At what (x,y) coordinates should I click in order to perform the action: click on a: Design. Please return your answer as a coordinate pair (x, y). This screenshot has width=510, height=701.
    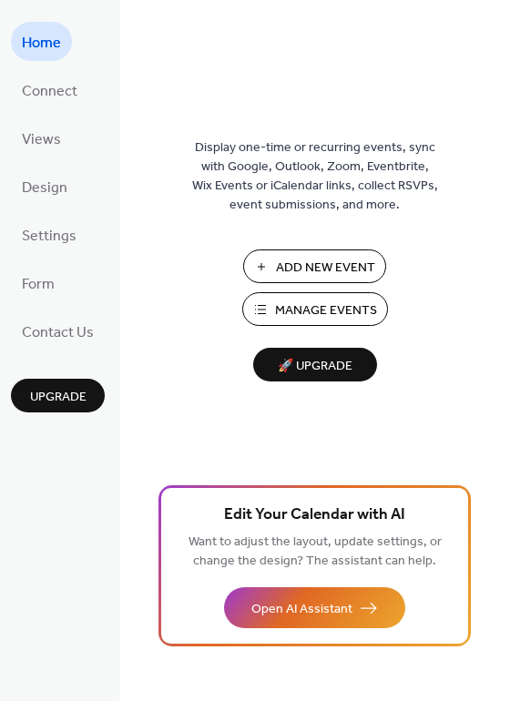
    Looking at the image, I should click on (45, 186).